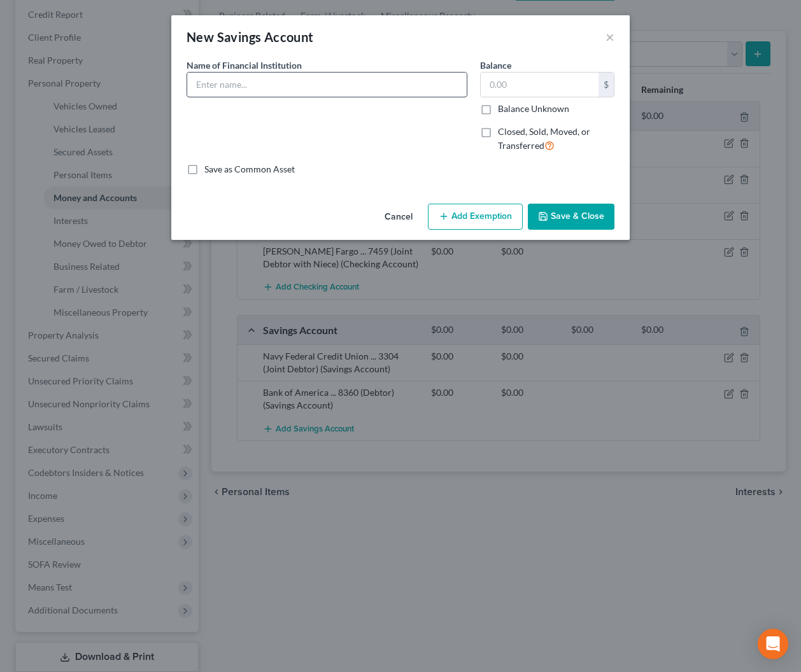 The width and height of the screenshot is (801, 672). I want to click on div: Open Intercom Messenger, so click(774, 644).